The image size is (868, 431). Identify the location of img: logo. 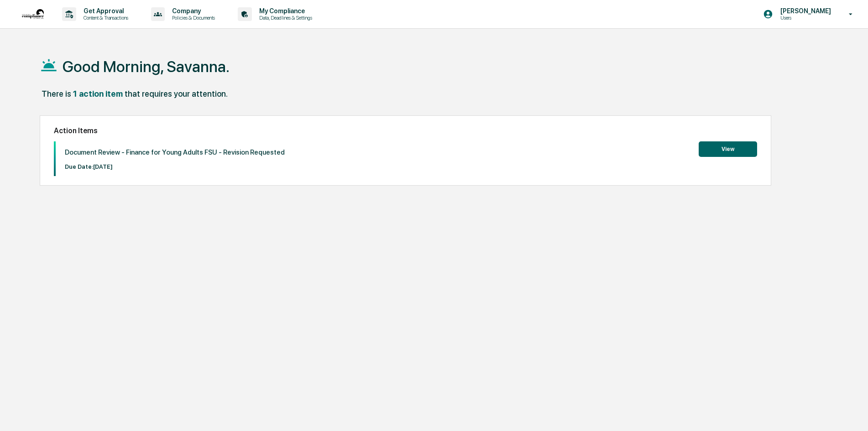
(33, 14).